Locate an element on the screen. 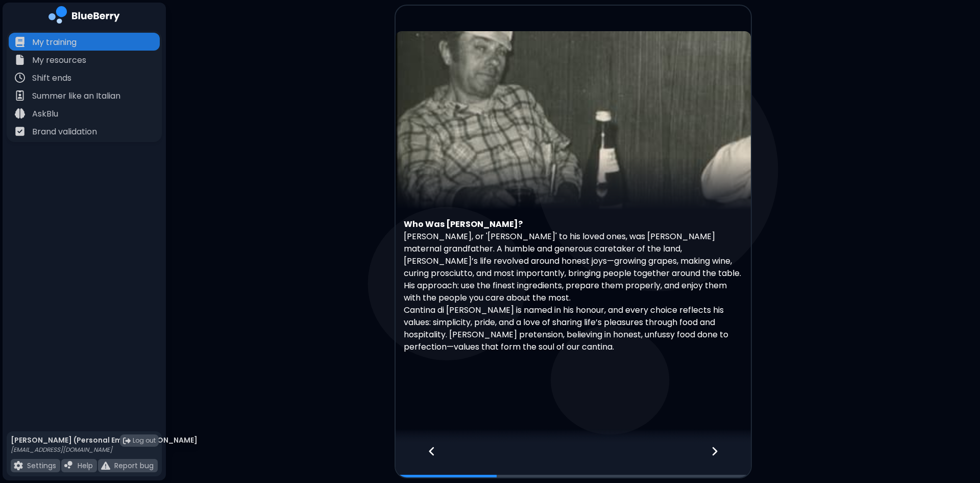  p: Brand validation is located at coordinates (65, 132).